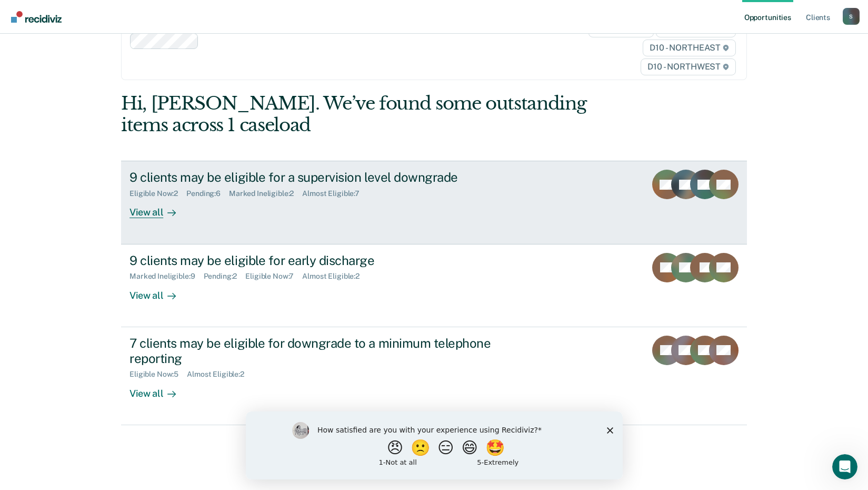 Image resolution: width=868 pixels, height=490 pixels. I want to click on div: Eligible Now : 2, so click(158, 193).